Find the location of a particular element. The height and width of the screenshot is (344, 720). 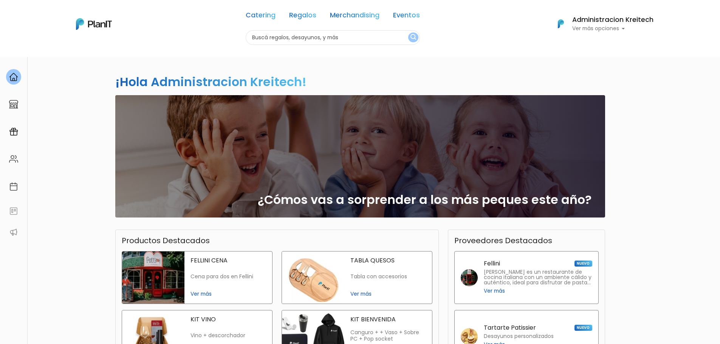

img: feedback-78b5a0c8f98aac82b08bfc38622c3050aee476f2c9584af64705fc4e61158814.svg is located at coordinates (14, 211).